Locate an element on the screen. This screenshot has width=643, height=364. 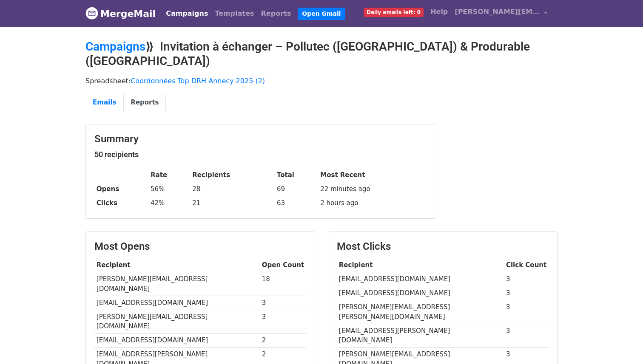
td: 69 is located at coordinates (296, 189).